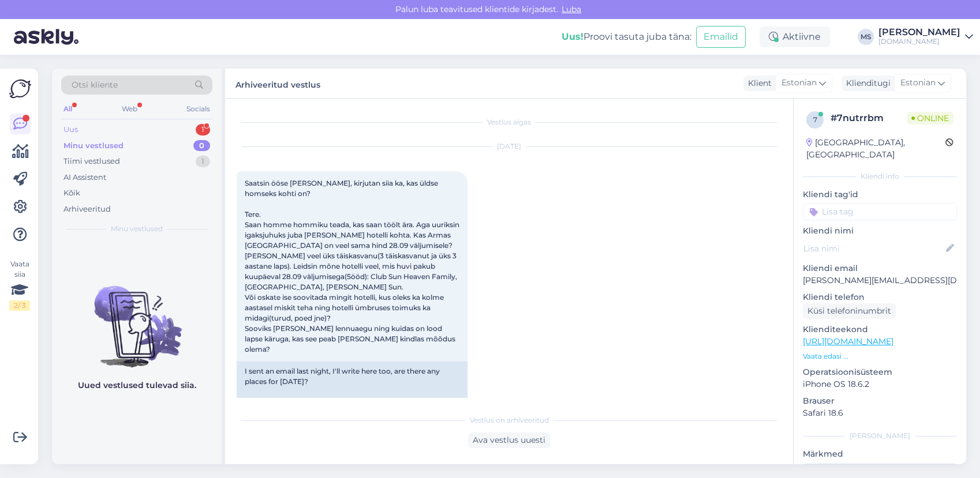 This screenshot has height=478, width=980. I want to click on div: Klient, so click(757, 83).